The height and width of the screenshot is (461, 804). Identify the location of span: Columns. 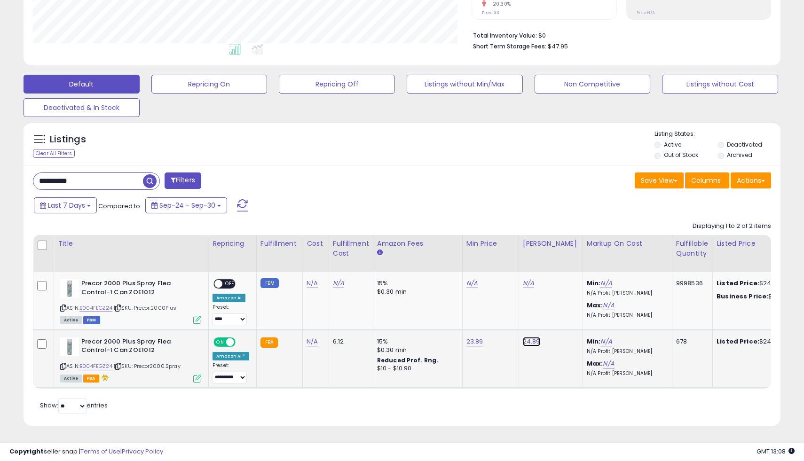
(706, 181).